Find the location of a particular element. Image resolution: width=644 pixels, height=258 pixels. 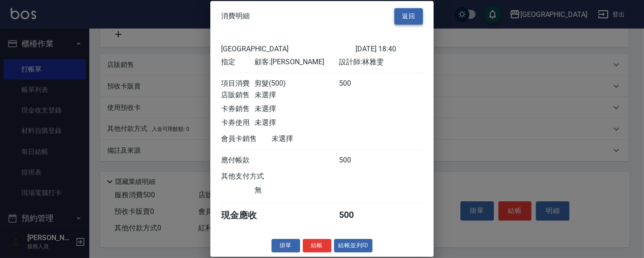

div: 無 is located at coordinates (297, 190).